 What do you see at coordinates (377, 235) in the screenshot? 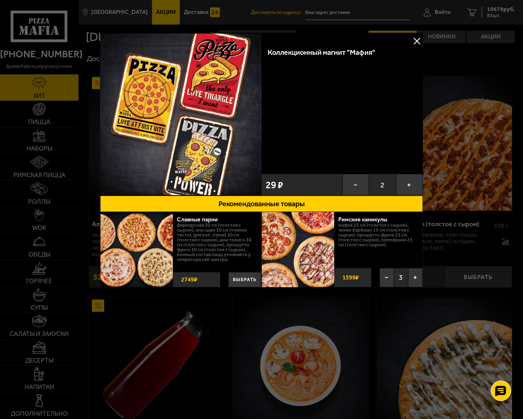
I see `p: Мафия 25 см (толстое с сыром), Чикен Барбекю 25 см (толстое с сыром), Прошутто Фунги 25 см (толст...` at bounding box center [377, 235].